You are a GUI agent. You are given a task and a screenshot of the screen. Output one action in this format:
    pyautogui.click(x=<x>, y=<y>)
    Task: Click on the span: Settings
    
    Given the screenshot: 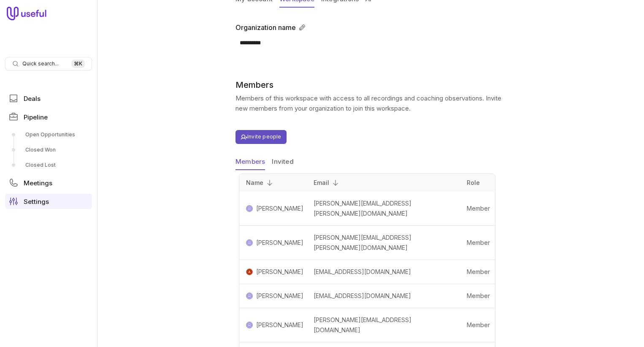 What is the action you would take?
    pyautogui.click(x=36, y=201)
    